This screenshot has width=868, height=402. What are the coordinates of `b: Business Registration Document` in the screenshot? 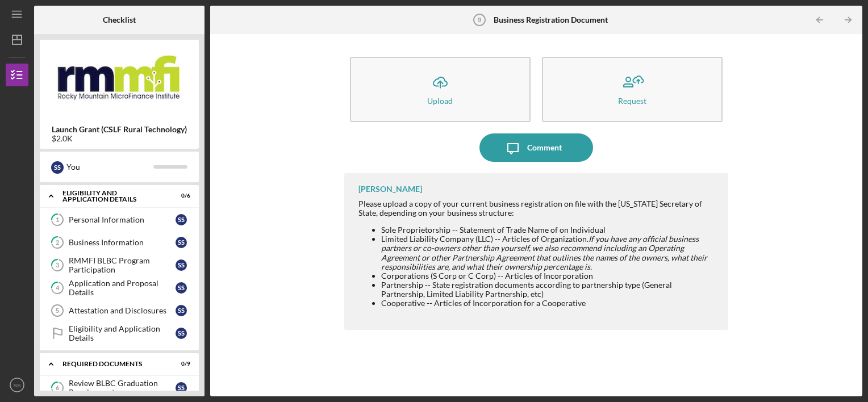 It's located at (551, 20).